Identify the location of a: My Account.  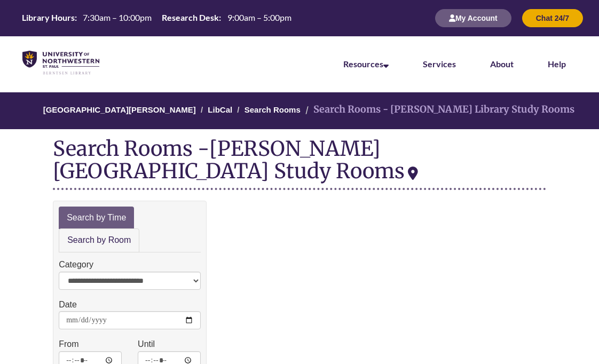
(473, 18).